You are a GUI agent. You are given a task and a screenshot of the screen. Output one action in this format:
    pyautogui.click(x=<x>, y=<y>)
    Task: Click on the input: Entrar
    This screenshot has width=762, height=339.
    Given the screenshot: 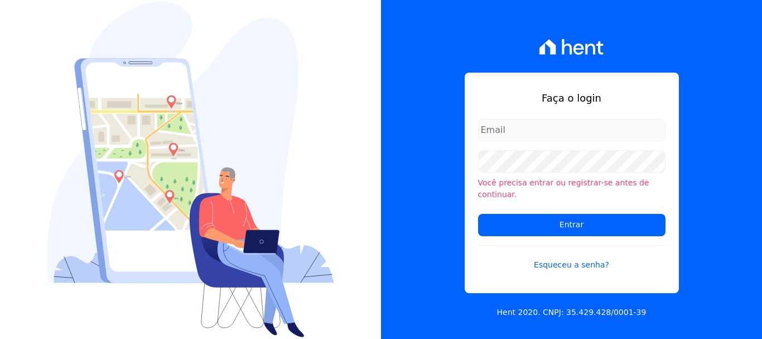 What is the action you would take?
    pyautogui.click(x=572, y=225)
    